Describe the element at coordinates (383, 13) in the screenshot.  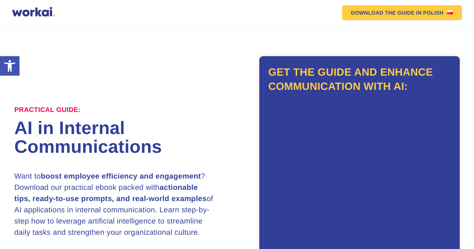
I see `em: DOWNLOAD THE GUIDE` at that location.